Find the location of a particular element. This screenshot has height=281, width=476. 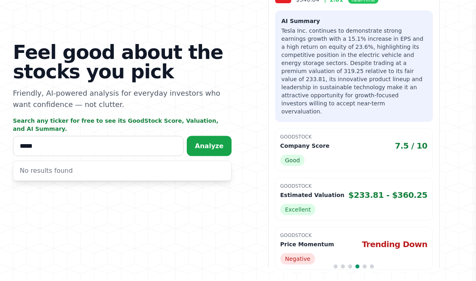

span: Good is located at coordinates (292, 161).